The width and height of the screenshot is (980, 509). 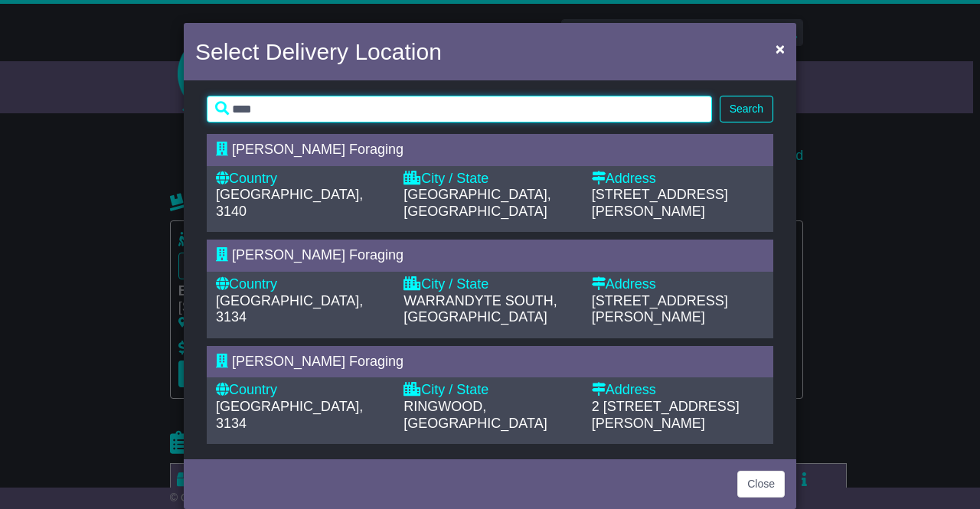 I want to click on h4: Select Delivery Location, so click(x=319, y=51).